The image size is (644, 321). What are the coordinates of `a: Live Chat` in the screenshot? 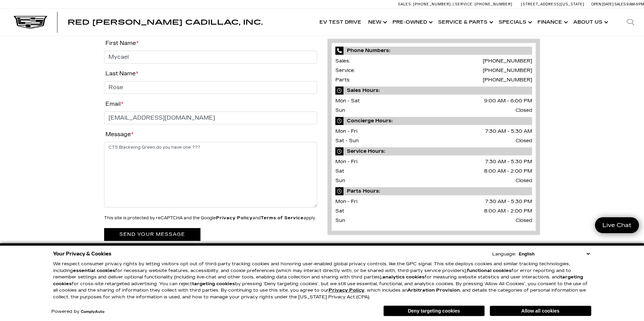 It's located at (617, 225).